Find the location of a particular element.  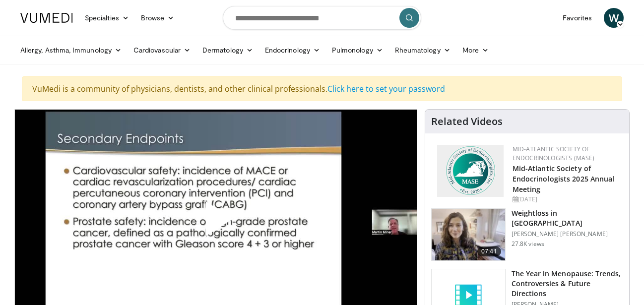

a: Mid-Atlantic Society of Endocrinologists 2025 Annual Meeting is located at coordinates (564, 178).